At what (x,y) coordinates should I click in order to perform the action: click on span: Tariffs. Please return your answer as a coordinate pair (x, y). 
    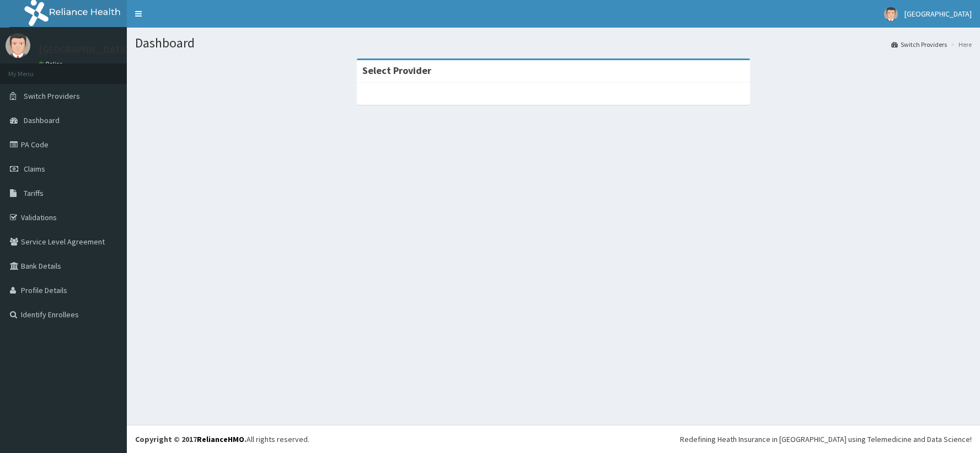
    Looking at the image, I should click on (33, 193).